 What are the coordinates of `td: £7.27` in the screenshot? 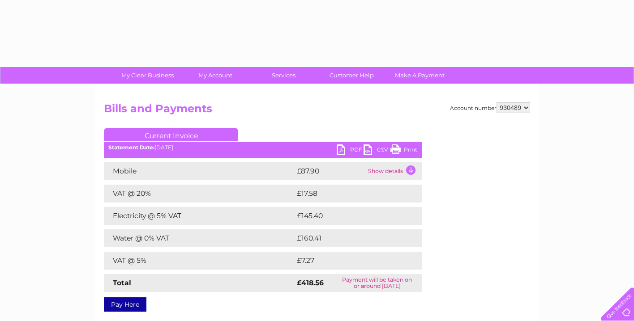 It's located at (347, 261).